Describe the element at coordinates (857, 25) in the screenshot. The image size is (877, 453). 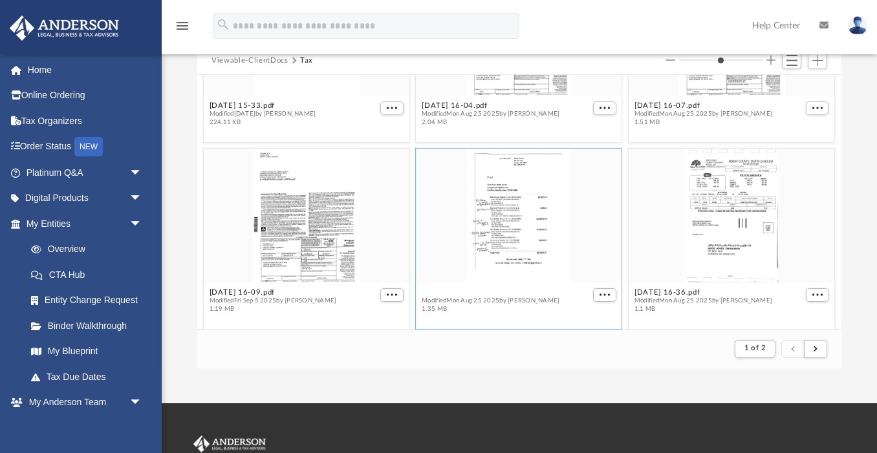
I see `img: User Pic` at that location.